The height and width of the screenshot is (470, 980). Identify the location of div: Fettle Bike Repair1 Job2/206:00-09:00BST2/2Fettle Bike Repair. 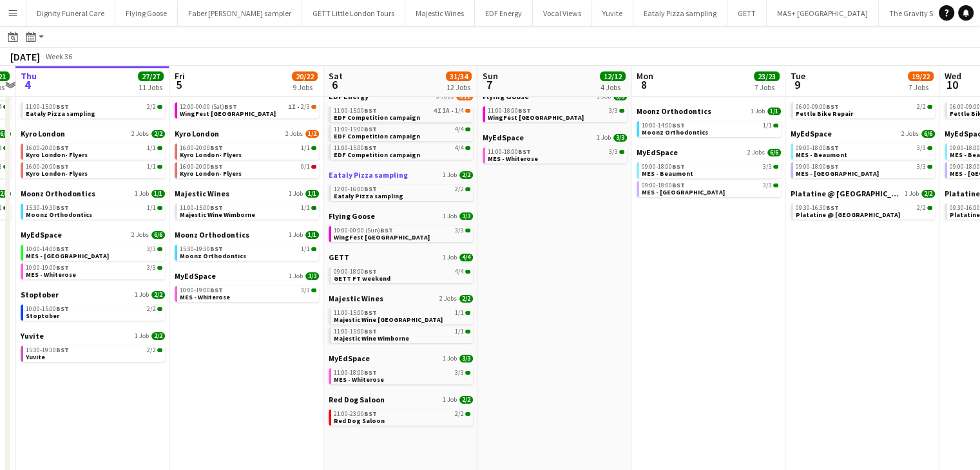
(862, 108).